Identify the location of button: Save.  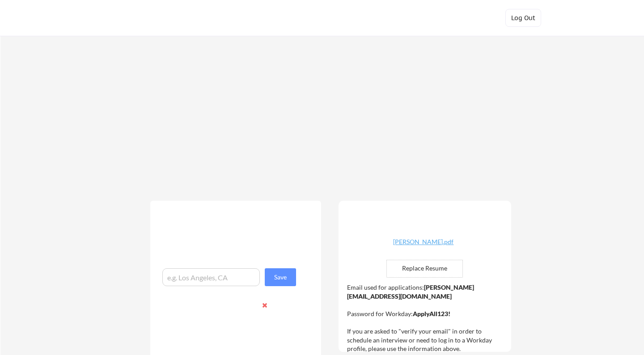
(280, 277).